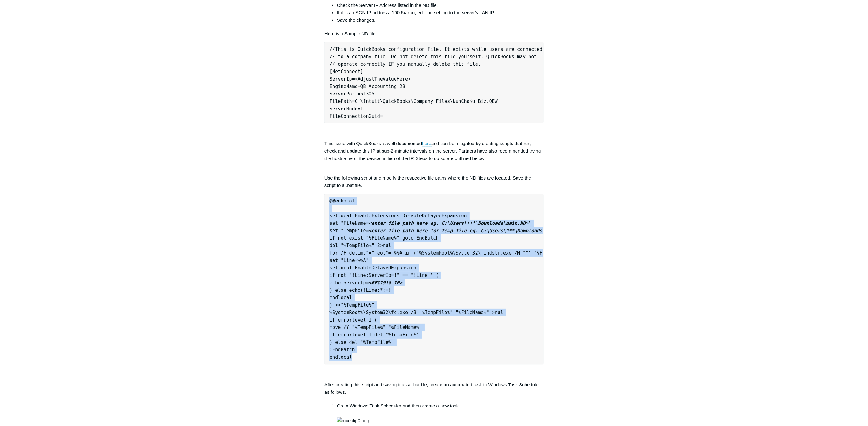  What do you see at coordinates (434, 178) in the screenshot?
I see `p: Use the following script and modify the respective file paths where the ND files are located. Sav...` at bounding box center [434, 178].